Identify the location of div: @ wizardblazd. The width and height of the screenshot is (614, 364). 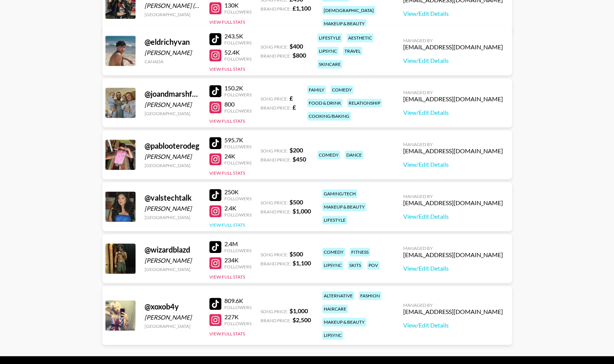
(173, 249).